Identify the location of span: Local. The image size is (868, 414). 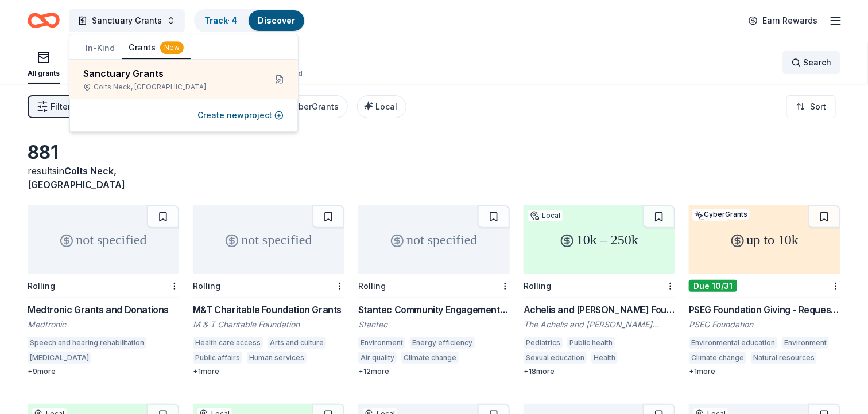
(386, 106).